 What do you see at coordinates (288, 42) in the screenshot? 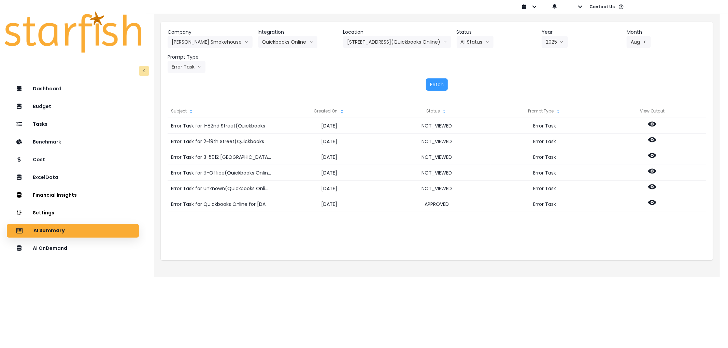
I see `button: Quickbooks Onlinearrow down line` at bounding box center [288, 42].